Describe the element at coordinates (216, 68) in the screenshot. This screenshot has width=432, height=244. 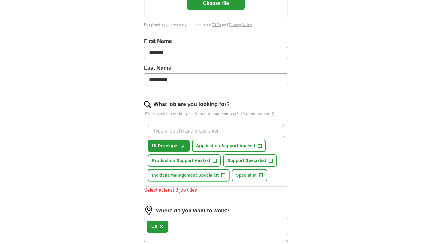
I see `label: Last Name` at that location.